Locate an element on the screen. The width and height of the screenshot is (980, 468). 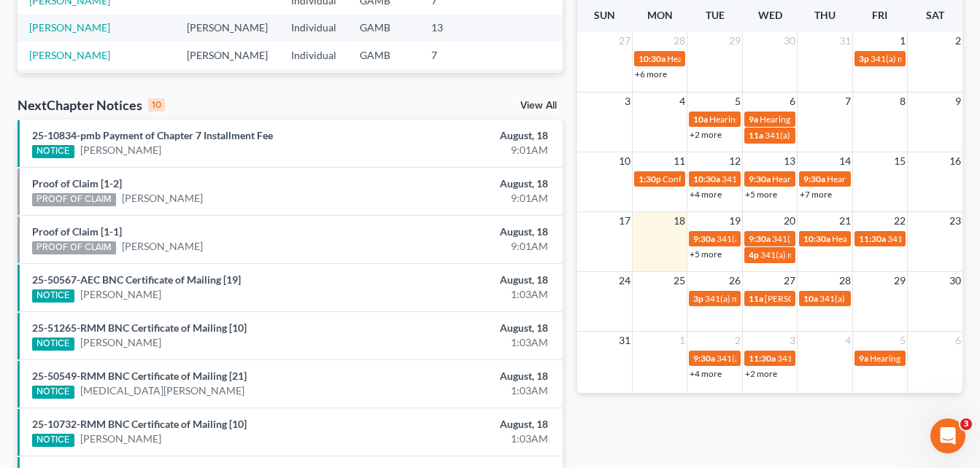
span: 24 is located at coordinates (625, 281).